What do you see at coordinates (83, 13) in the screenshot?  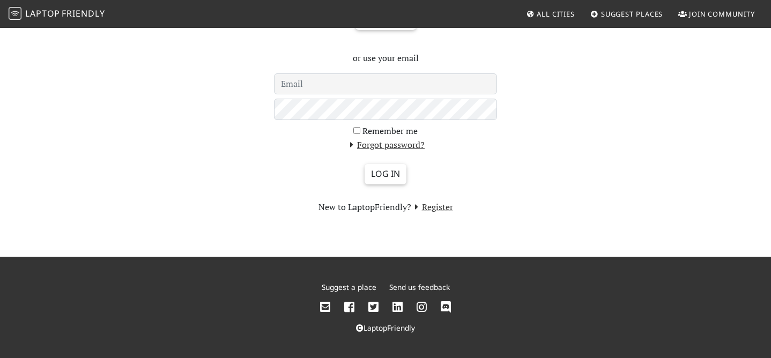 I see `span: Friendly` at bounding box center [83, 13].